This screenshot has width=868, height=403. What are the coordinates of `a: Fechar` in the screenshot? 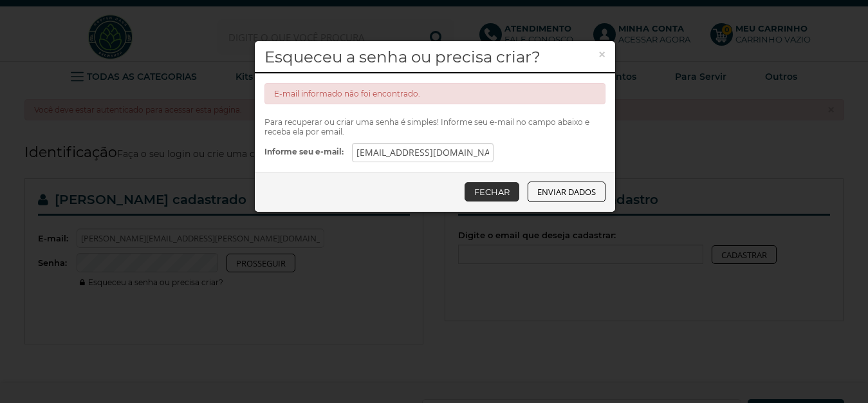 It's located at (492, 192).